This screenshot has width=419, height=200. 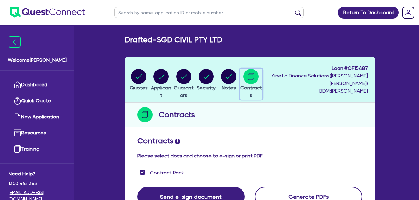 What do you see at coordinates (17, 101) in the screenshot?
I see `img: quick-quote` at bounding box center [17, 101].